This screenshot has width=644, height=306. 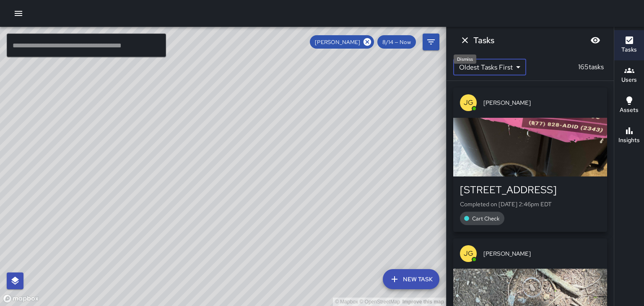 What do you see at coordinates (485, 218) in the screenshot?
I see `span: Cart Check` at bounding box center [485, 218].